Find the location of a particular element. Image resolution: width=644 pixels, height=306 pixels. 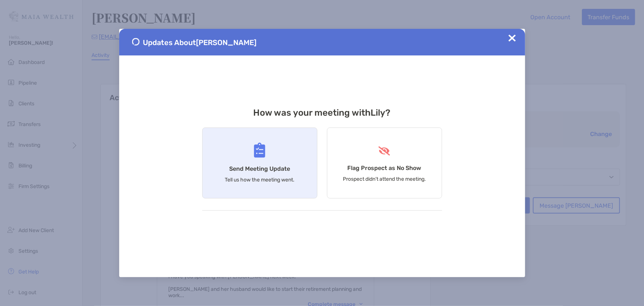

img: Send Meeting Update is located at coordinates (259, 150).